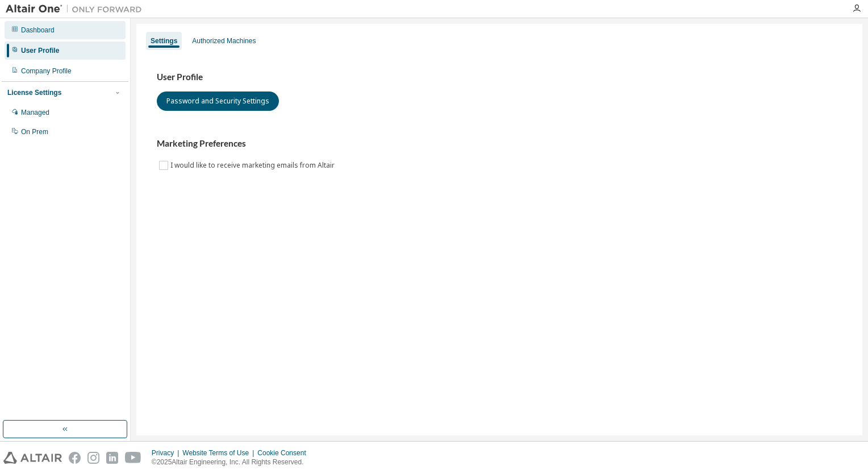 The height and width of the screenshot is (474, 868). What do you see at coordinates (499, 144) in the screenshot?
I see `h3: Marketing Preferences` at bounding box center [499, 144].